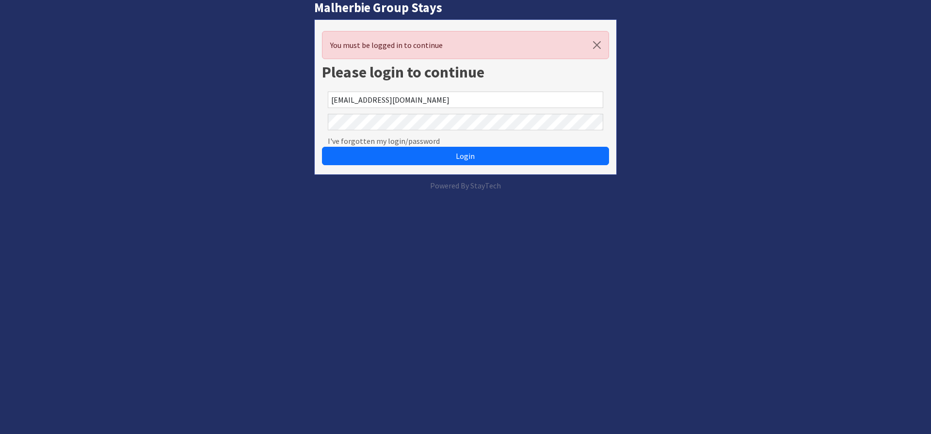 This screenshot has height=434, width=931. I want to click on h1: Please login to continue, so click(465, 72).